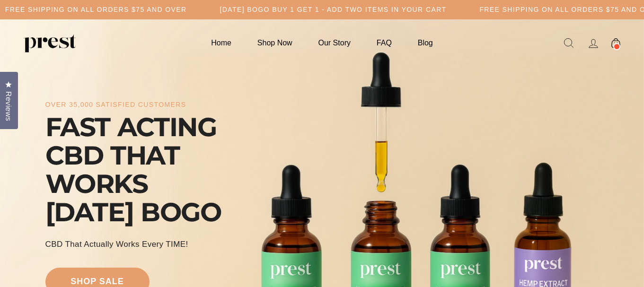 The image size is (644, 287). Describe the element at coordinates (322, 42) in the screenshot. I see `ul: Primary` at that location.